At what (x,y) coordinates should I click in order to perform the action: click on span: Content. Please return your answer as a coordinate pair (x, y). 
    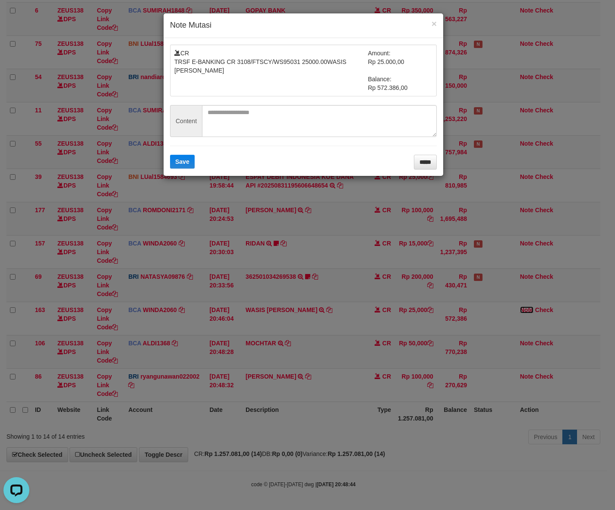
    Looking at the image, I should click on (186, 121).